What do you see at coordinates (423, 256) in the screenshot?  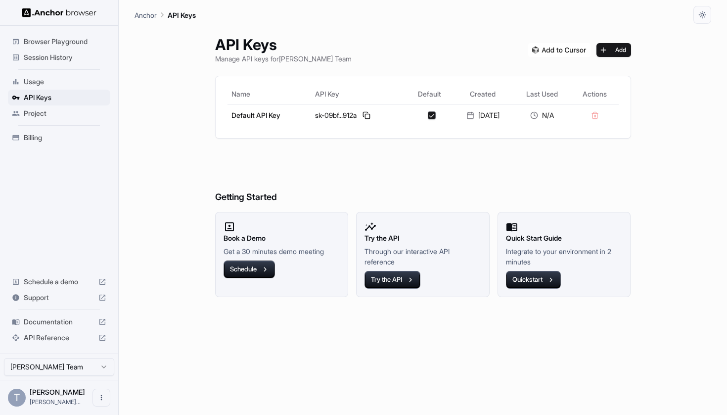 I see `p: Through our interactive API reference` at bounding box center [423, 256].